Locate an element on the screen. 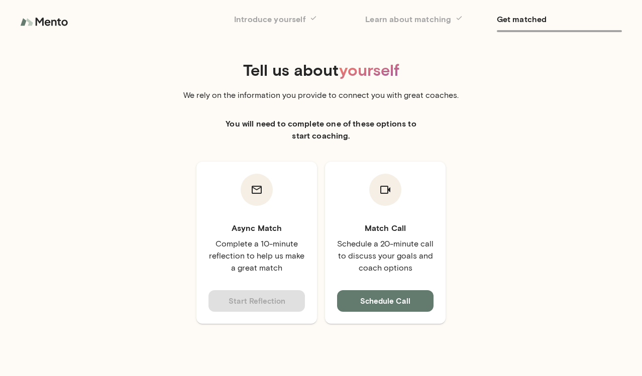 Image resolution: width=642 pixels, height=376 pixels. p: Complete a 10-minute reflection to help us make a great match is located at coordinates (257, 256).